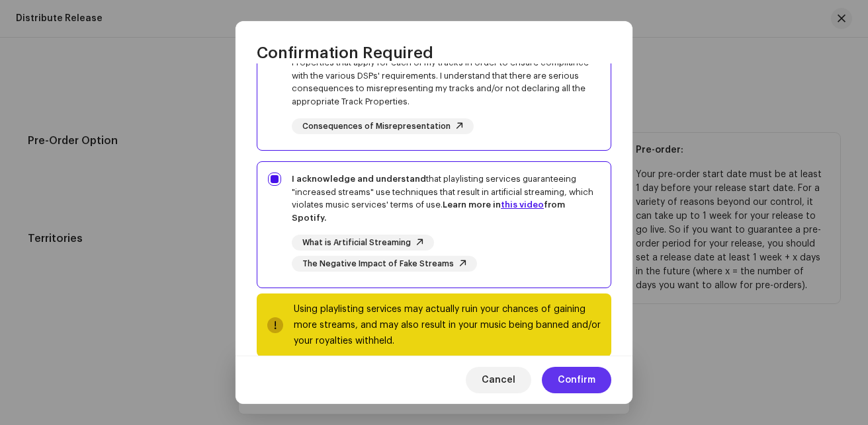 This screenshot has width=868, height=425. Describe the element at coordinates (378, 264) in the screenshot. I see `span: The Negative Impact of Fake Streams` at that location.